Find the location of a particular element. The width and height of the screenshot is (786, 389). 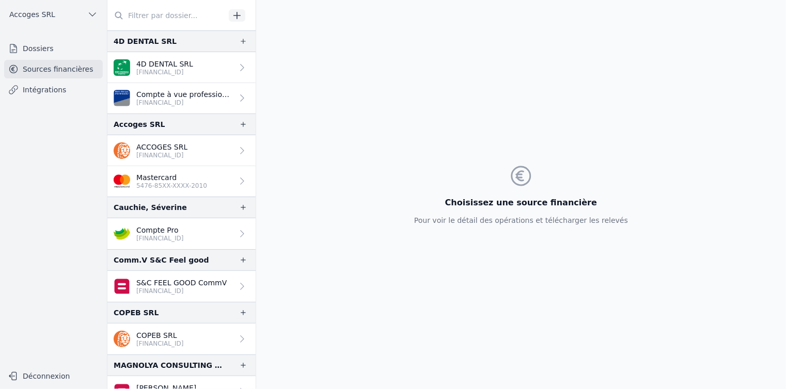

button: Déconnexion is located at coordinates (53, 376).